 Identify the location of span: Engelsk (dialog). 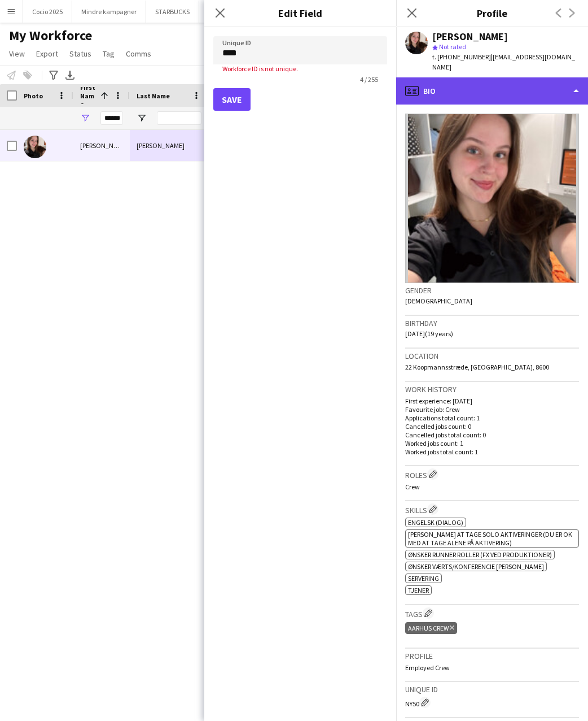
(436, 522).